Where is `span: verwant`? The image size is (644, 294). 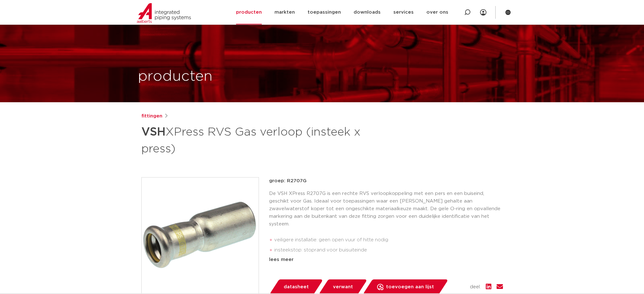
span: verwant is located at coordinates (343, 287).